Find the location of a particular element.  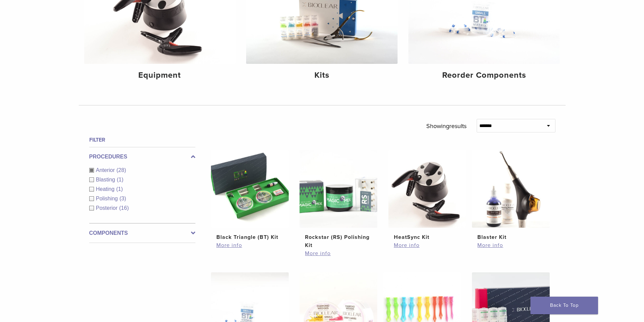

h2: HeatSync Kit is located at coordinates (427, 238).